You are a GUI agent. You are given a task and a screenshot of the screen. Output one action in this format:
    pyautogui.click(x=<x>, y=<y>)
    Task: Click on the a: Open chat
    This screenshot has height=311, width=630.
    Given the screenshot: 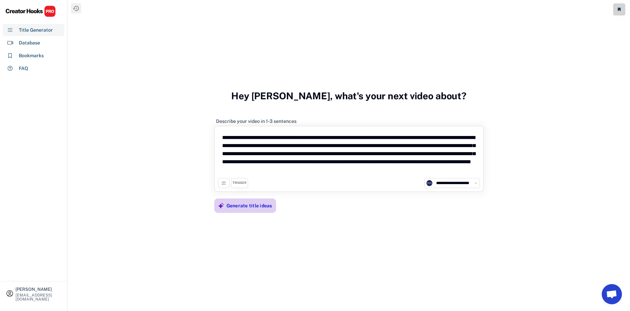 What is the action you would take?
    pyautogui.click(x=612, y=294)
    